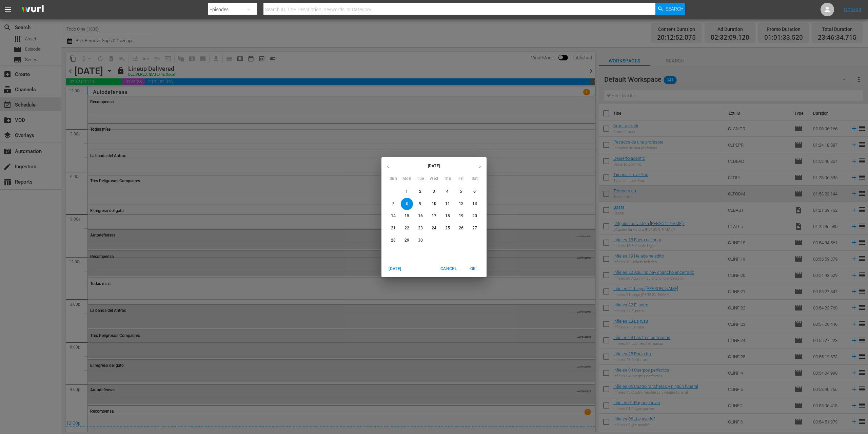 The height and width of the screenshot is (434, 868). I want to click on button: 27, so click(474, 228).